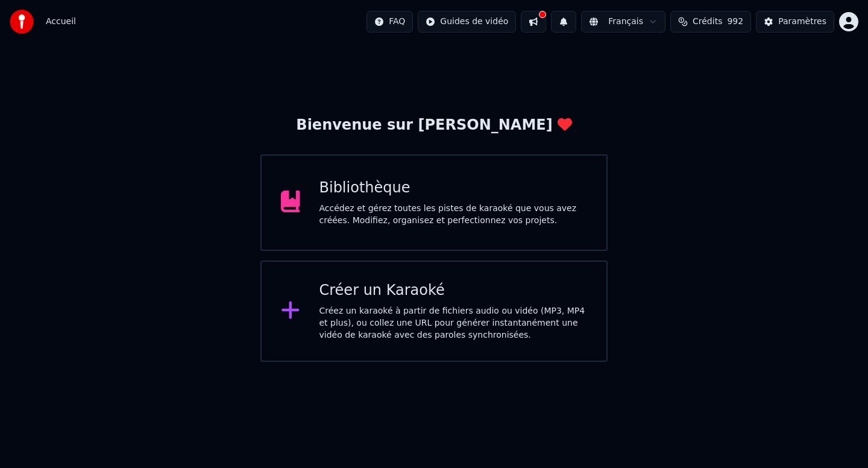 The image size is (868, 468). Describe the element at coordinates (454, 323) in the screenshot. I see `div: Créez un karaoké à partir de fichiers audio ou vidéo (MP3, MP4 et plus), ou collez une URL pour g...` at that location.